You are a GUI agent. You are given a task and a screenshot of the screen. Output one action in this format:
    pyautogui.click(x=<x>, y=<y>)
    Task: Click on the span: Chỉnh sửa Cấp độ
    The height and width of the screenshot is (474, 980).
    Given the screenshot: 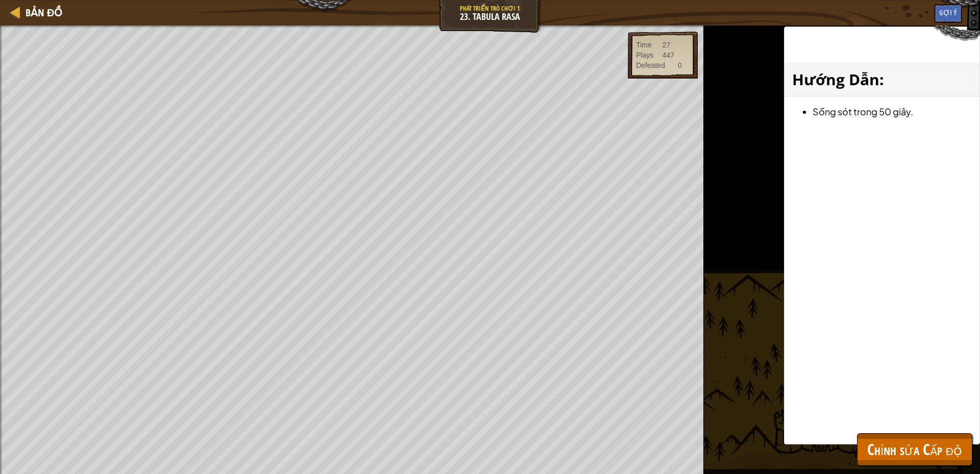 What is the action you would take?
    pyautogui.click(x=914, y=449)
    